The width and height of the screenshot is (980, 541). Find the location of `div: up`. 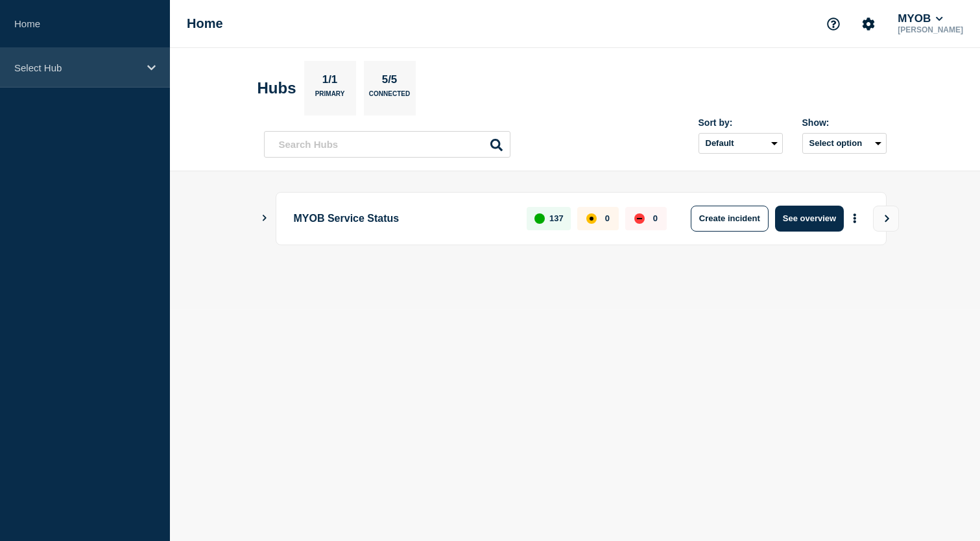

div: up is located at coordinates (539, 218).